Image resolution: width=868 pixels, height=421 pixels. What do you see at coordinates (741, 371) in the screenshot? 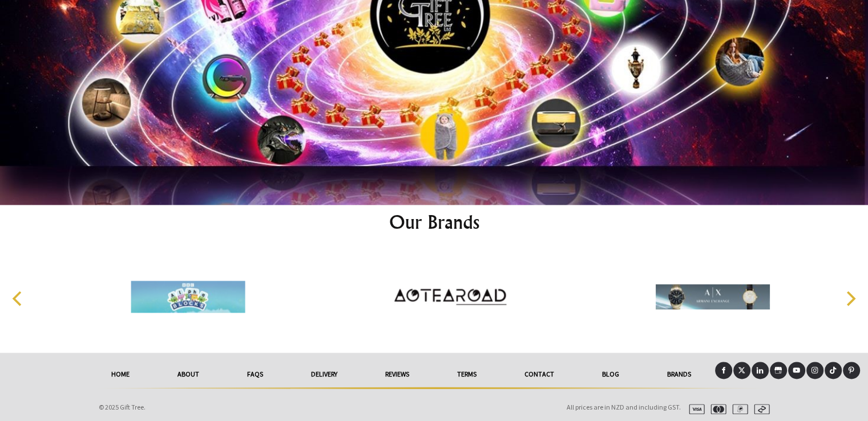
I see `a: X (Twitter)` at bounding box center [741, 371].